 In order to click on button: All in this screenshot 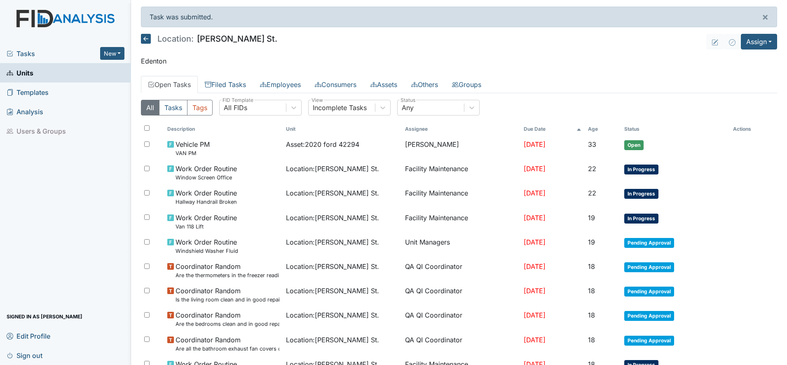, I will do `click(150, 108)`.